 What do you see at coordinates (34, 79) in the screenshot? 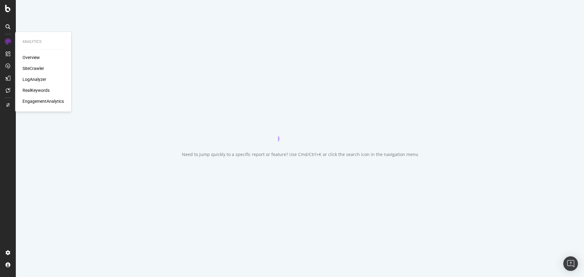
I see `div: LogAnalyzer` at bounding box center [34, 79].